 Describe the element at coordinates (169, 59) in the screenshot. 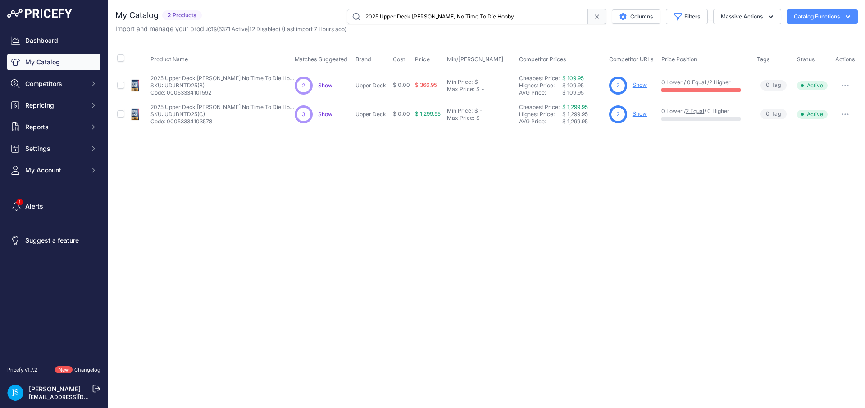

I see `span: Product Name` at that location.